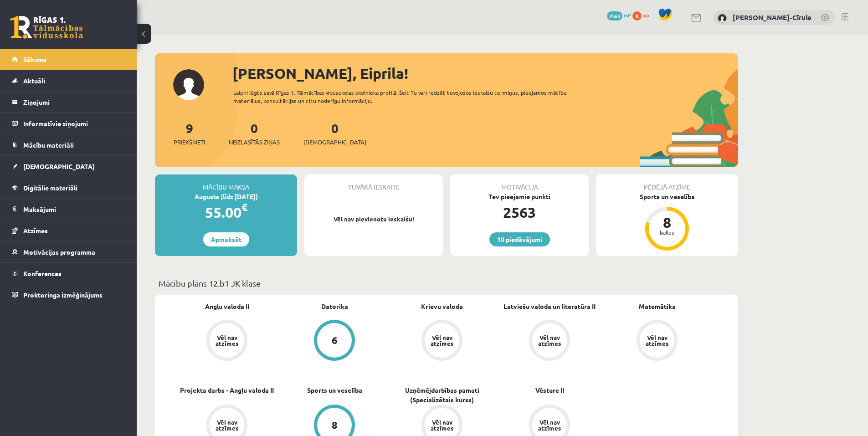 This screenshot has width=868, height=436. I want to click on a: Atzīmes, so click(68, 231).